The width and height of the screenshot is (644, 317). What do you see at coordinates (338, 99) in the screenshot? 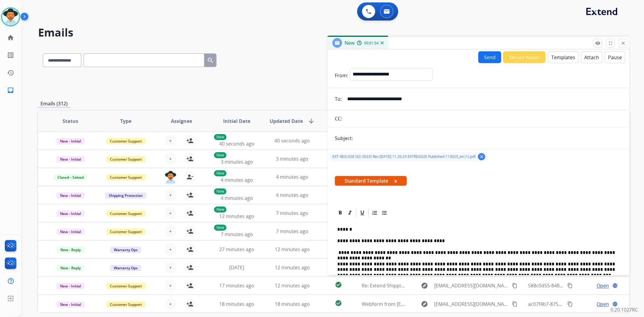
I see `p: To:` at bounding box center [338, 99].